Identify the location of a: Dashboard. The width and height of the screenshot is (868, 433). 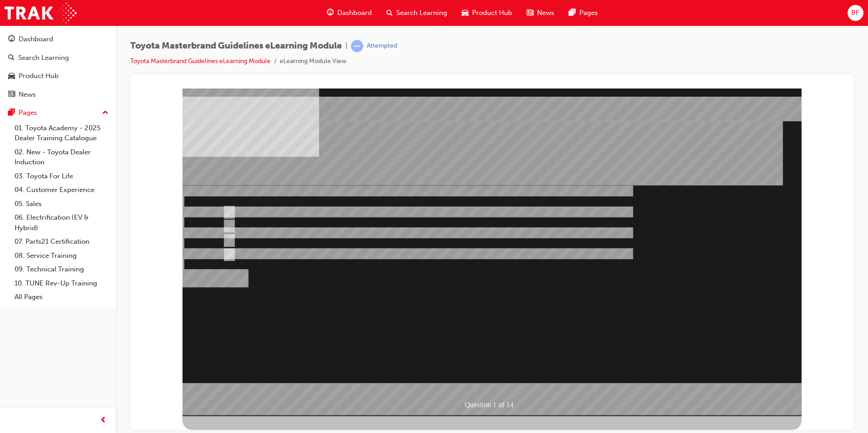
(58, 39).